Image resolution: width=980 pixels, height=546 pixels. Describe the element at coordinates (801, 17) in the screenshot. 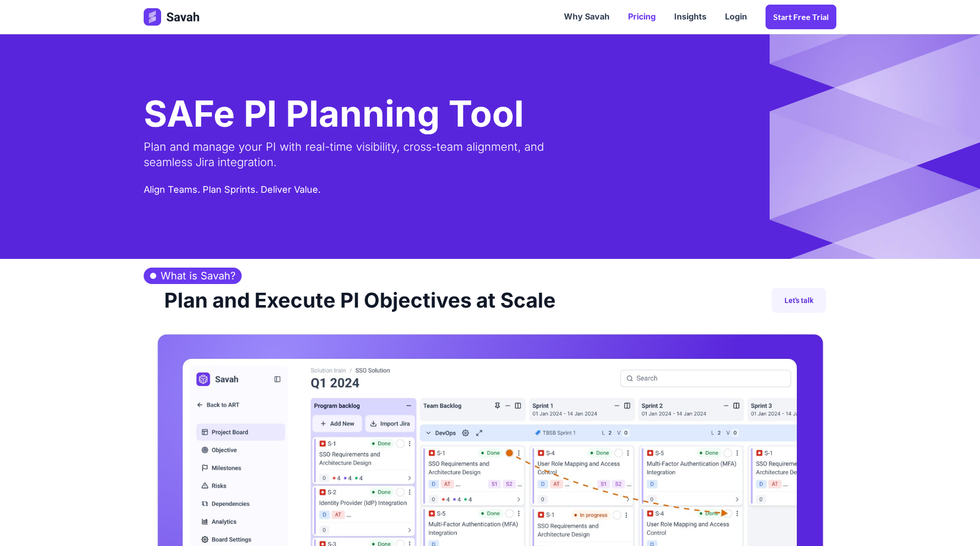

I see `a: Start Free trial` at that location.